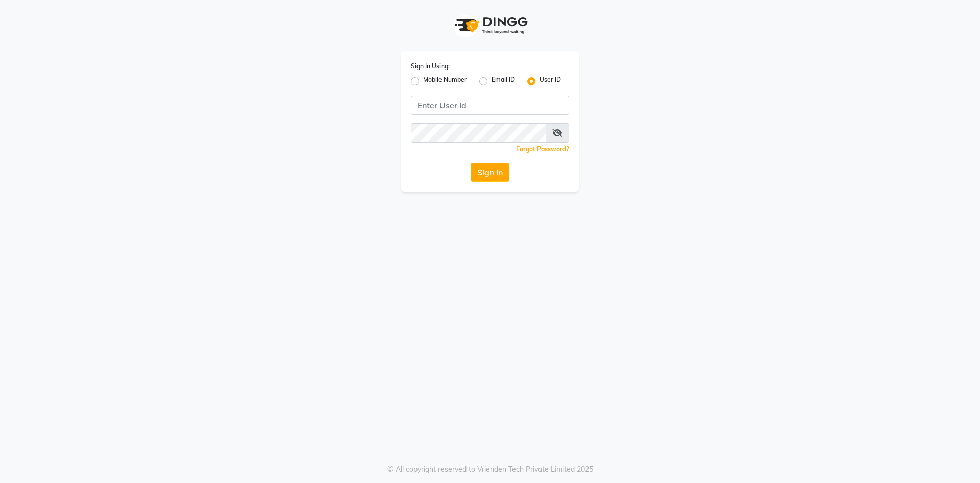 This screenshot has height=483, width=980. Describe the element at coordinates (431, 66) in the screenshot. I see `label: Sign In Using:` at that location.